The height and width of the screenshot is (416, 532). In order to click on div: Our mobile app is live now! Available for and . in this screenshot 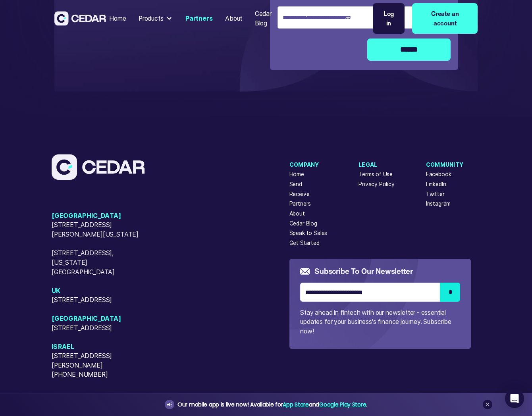, I will do `click(272, 404)`.